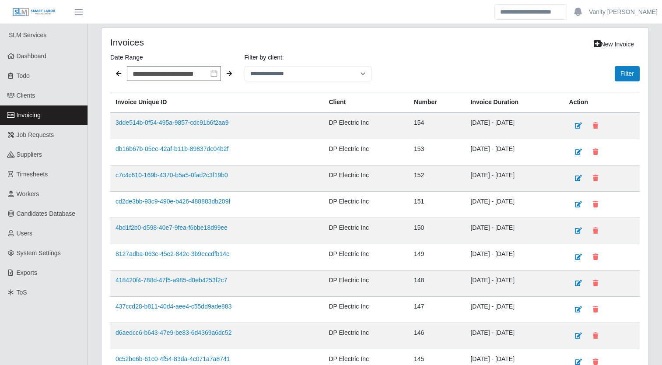 Image resolution: width=662 pixels, height=365 pixels. I want to click on td: 148, so click(436, 283).